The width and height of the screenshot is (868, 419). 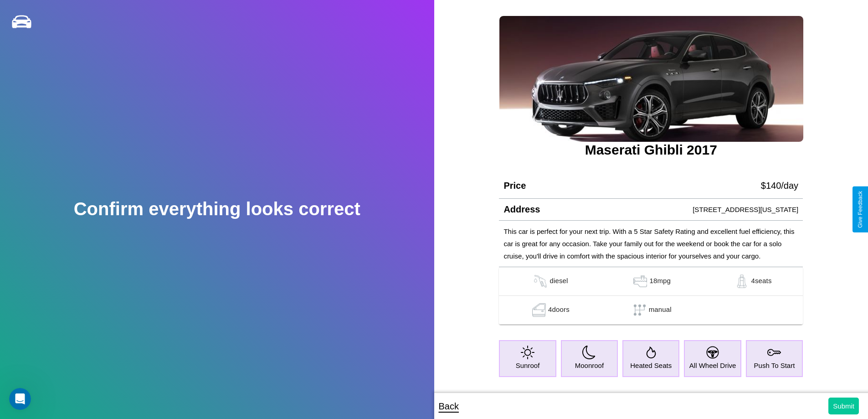 What do you see at coordinates (589, 365) in the screenshot?
I see `p: Moonroof` at bounding box center [589, 365].